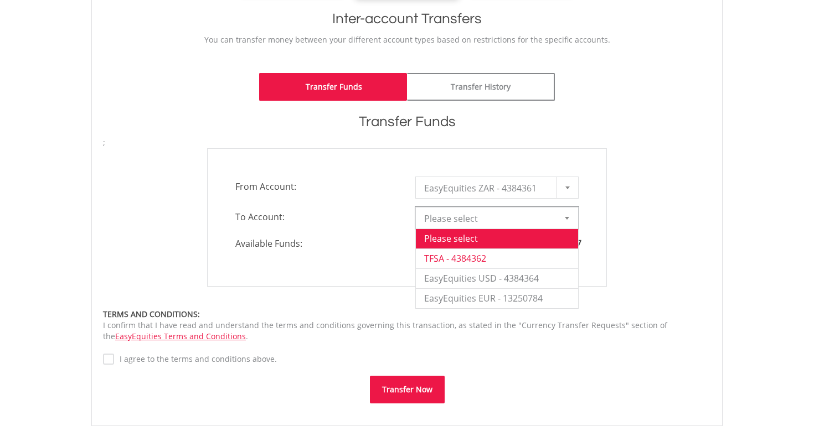  I want to click on li: Please select, so click(497, 239).